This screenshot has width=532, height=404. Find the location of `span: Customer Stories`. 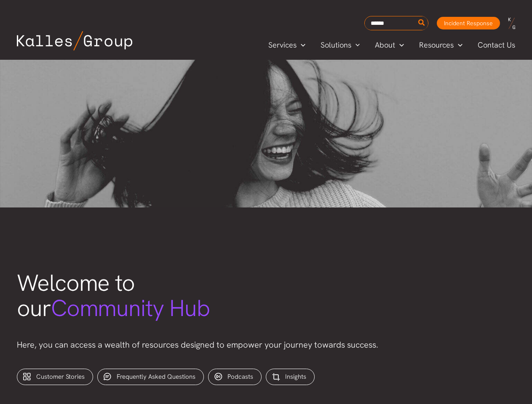

span: Customer Stories is located at coordinates (60, 376).